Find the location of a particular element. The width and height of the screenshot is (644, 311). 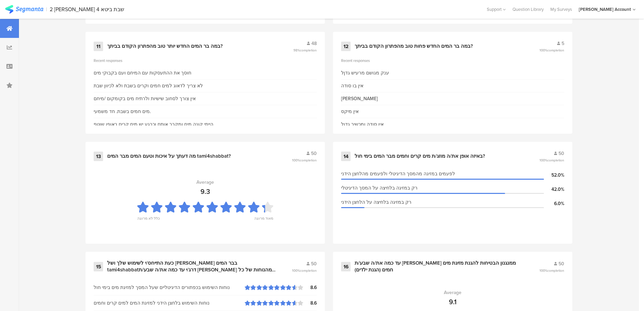

div: לא צריך לדאוג למים חמים וקרים בשבת ולא לכיוון שבת is located at coordinates (148, 86).